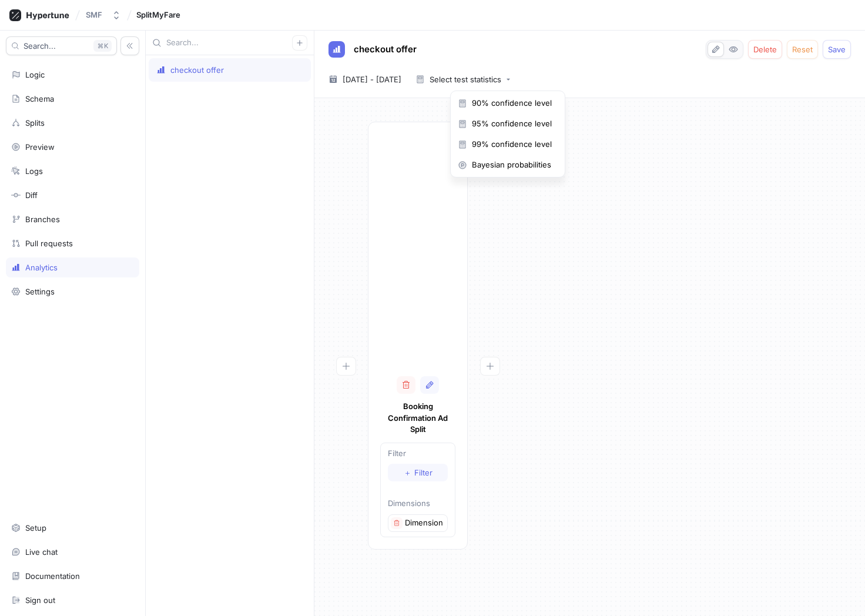 The image size is (865, 616). What do you see at coordinates (512, 103) in the screenshot?
I see `span: 90% confidence level` at bounding box center [512, 103].